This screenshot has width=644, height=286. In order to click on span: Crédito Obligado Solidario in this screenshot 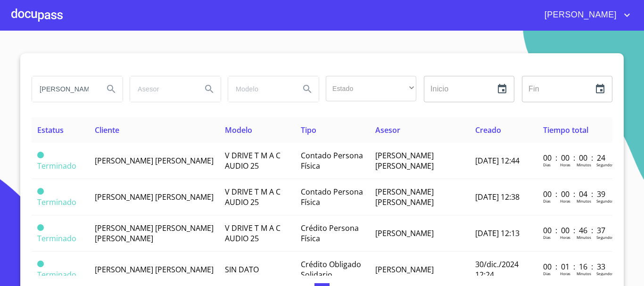, I will do `click(331, 270)`.